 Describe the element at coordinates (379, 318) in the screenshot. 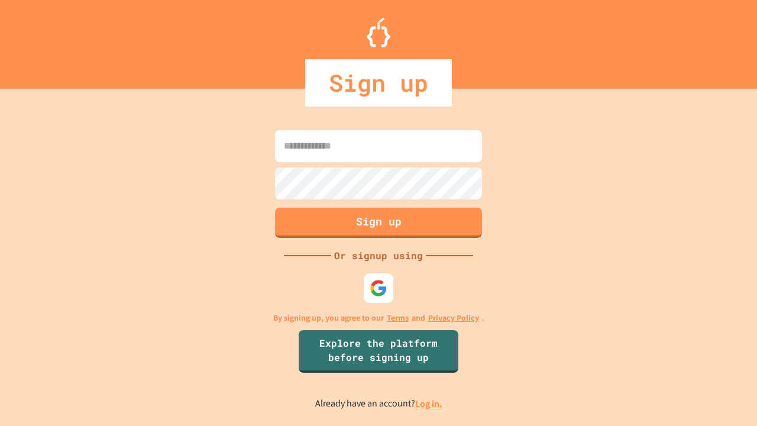

I see `p: By signing up, you agree to our and .` at that location.